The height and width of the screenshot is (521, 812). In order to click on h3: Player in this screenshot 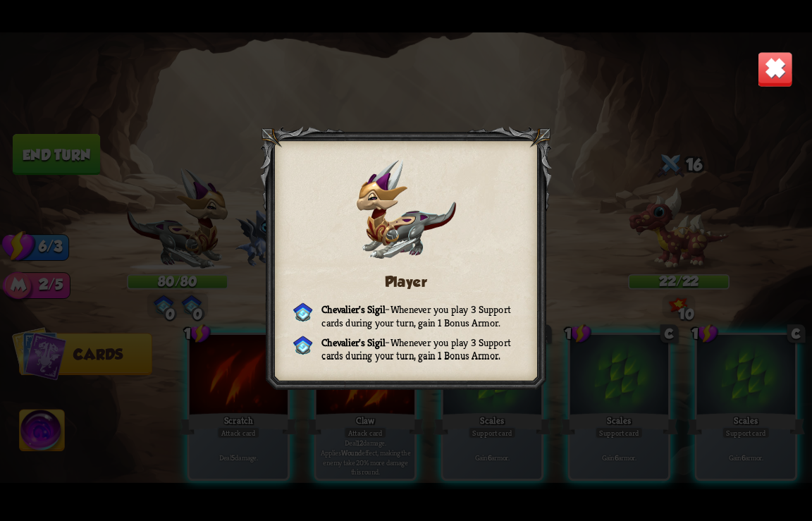, I will do `click(406, 281)`.